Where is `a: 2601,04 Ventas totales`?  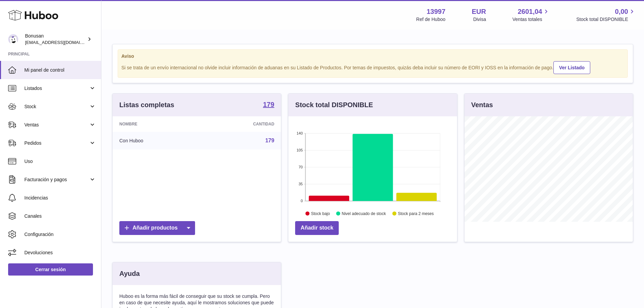 a: 2601,04 Ventas totales is located at coordinates (532, 15).